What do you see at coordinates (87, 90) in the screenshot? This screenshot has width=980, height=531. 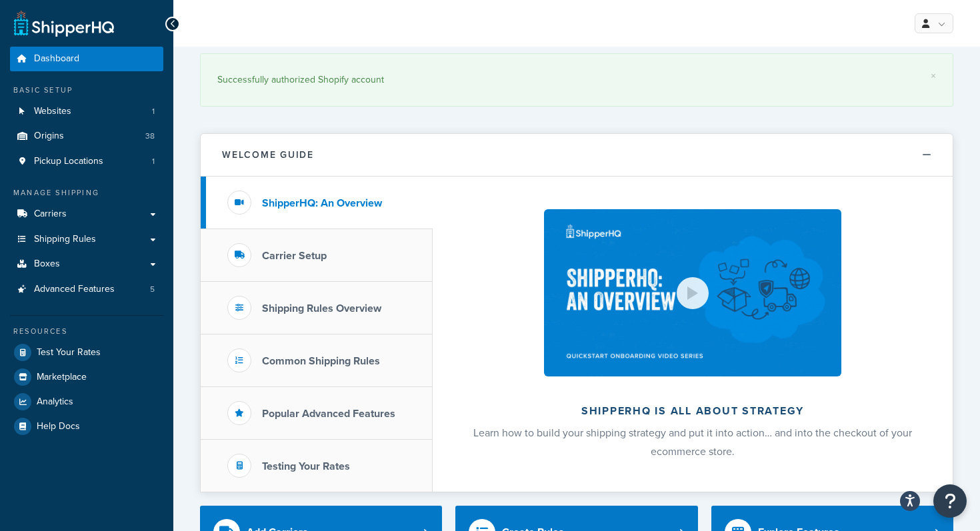 I see `div: Basic Setup` at bounding box center [87, 90].